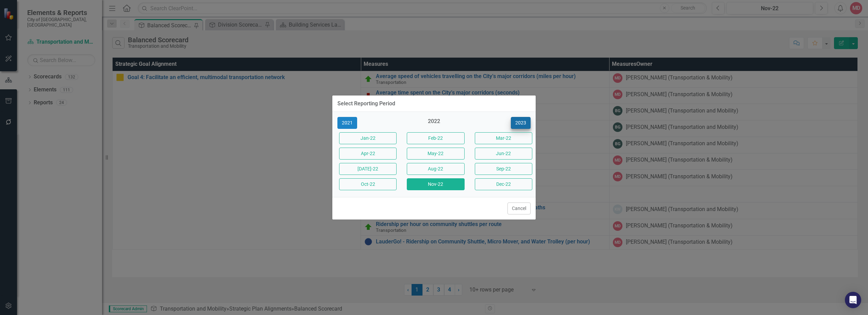 The image size is (868, 315). I want to click on button: Jan-22, so click(368, 138).